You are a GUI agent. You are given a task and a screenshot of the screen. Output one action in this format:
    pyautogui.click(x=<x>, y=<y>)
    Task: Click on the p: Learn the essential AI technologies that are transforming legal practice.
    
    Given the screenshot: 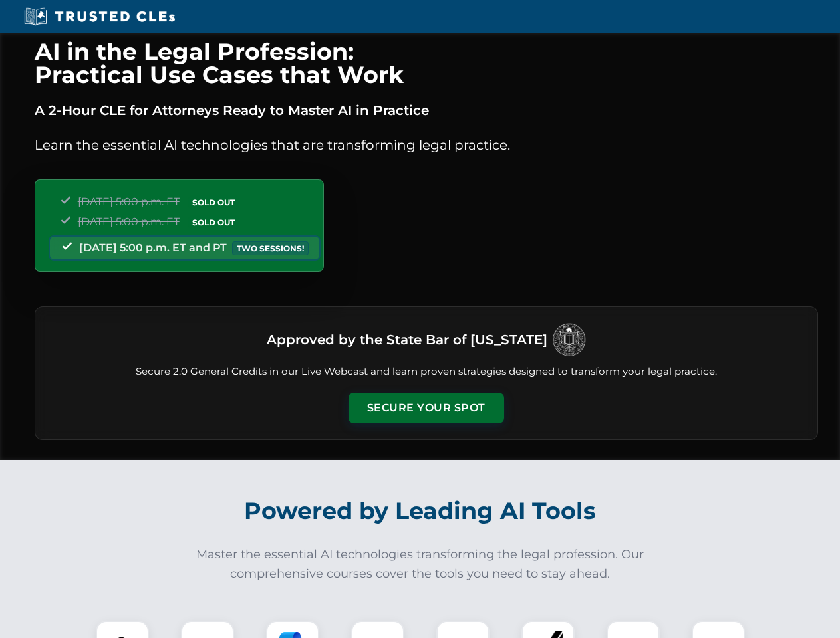 What is the action you would take?
    pyautogui.click(x=426, y=144)
    